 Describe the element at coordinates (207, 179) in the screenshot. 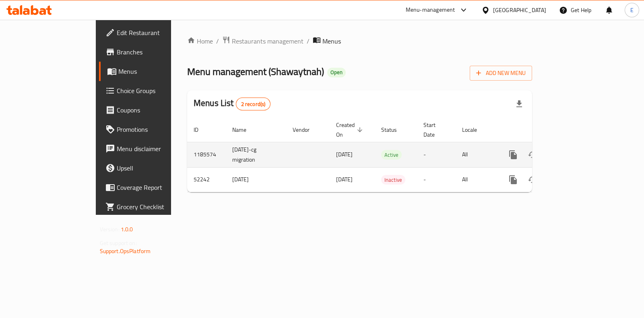

I see `td: 52242` at that location.